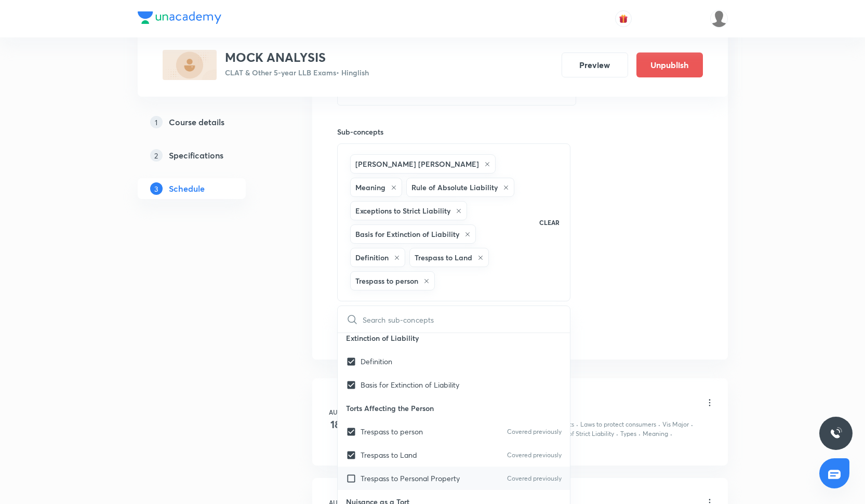 This screenshot has height=504, width=865. Describe the element at coordinates (376, 361) in the screenshot. I see `p: Definition` at that location.